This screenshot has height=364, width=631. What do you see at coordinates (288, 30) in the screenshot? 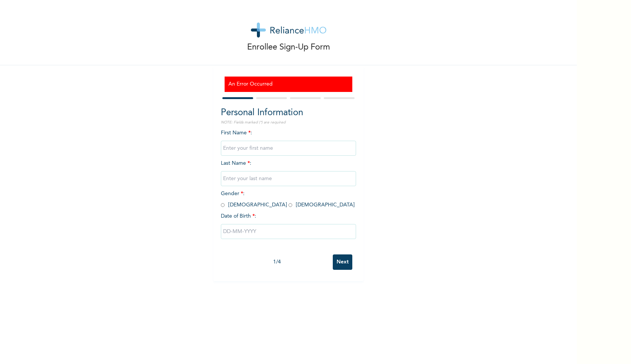
I see `img: logo` at bounding box center [288, 30].